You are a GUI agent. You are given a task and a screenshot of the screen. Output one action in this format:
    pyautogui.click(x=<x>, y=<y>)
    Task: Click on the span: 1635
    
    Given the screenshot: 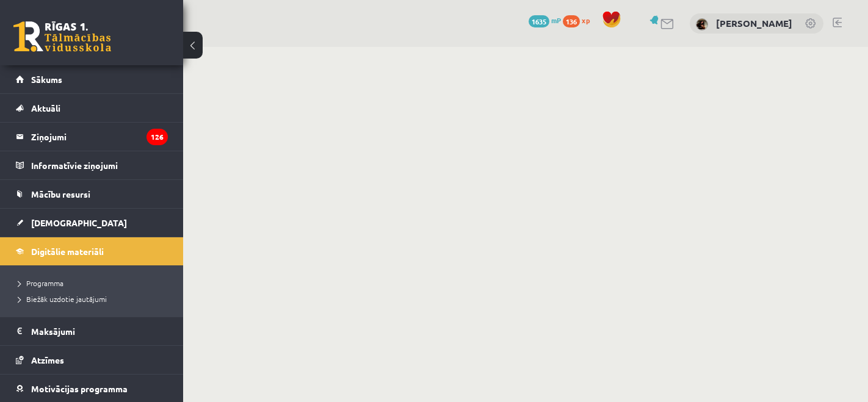 What is the action you would take?
    pyautogui.click(x=539, y=22)
    